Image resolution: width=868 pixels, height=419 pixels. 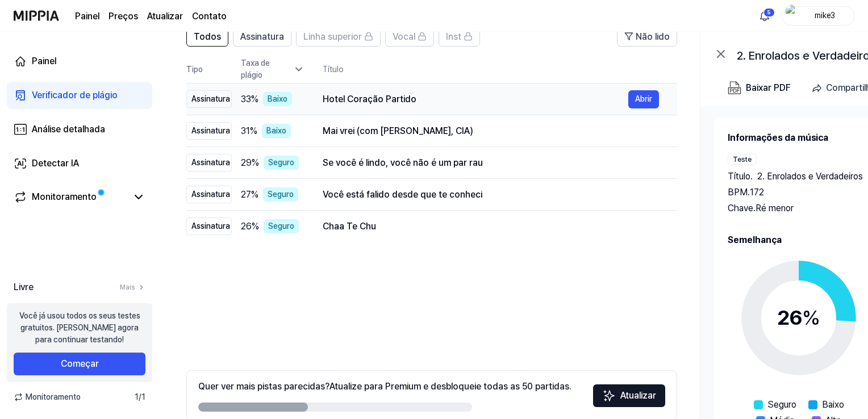 What do you see at coordinates (123, 16) in the screenshot?
I see `font: Preços` at bounding box center [123, 16].